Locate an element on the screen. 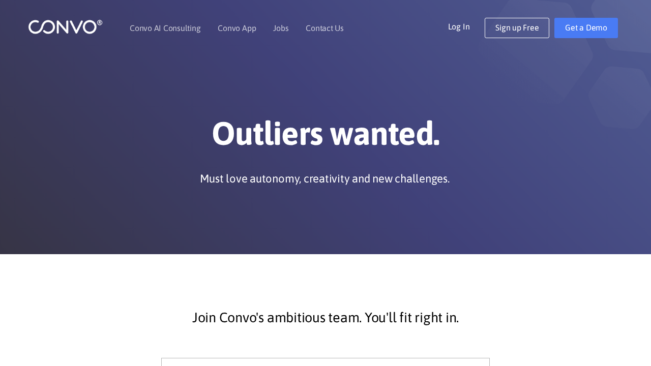 The image size is (651, 366). h1: Outliers wanted. is located at coordinates (325, 137).